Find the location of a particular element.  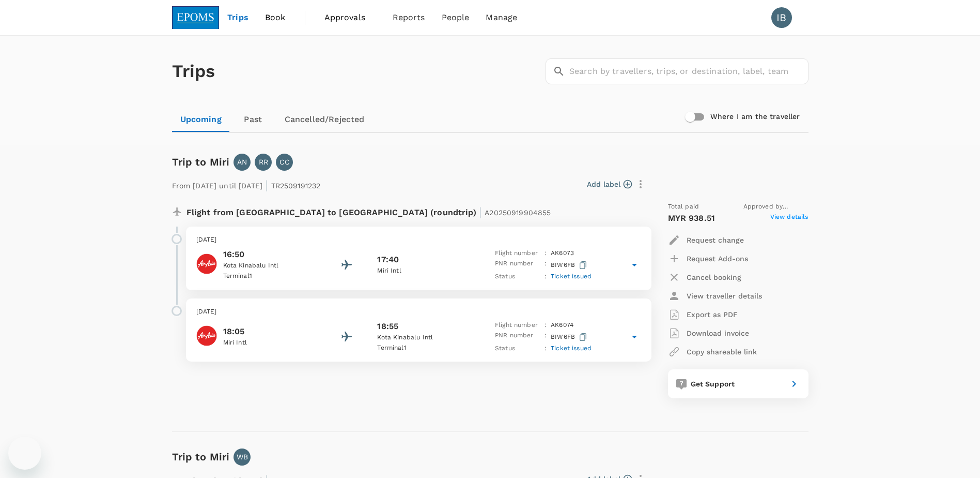

p: Request change is located at coordinates (715, 239).